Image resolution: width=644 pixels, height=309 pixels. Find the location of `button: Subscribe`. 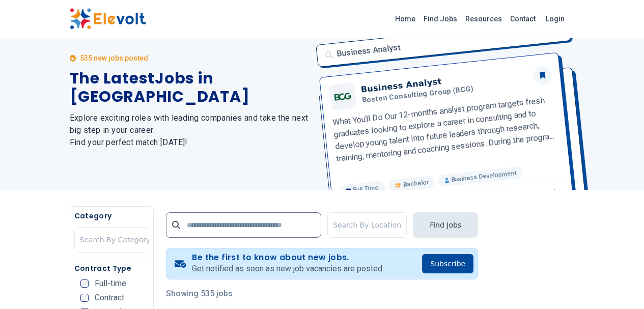

button: Subscribe is located at coordinates (447, 264).